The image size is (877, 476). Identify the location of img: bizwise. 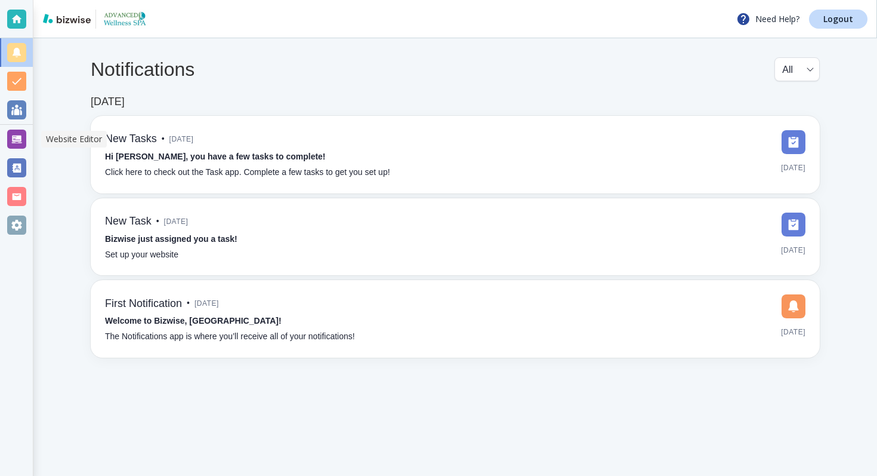
(67, 18).